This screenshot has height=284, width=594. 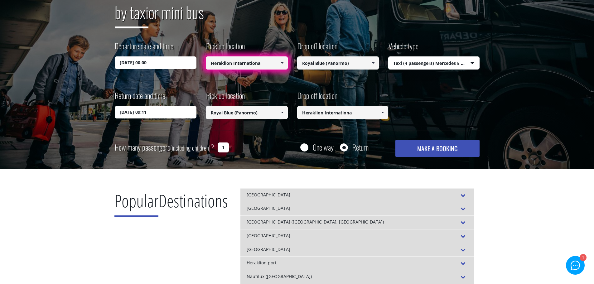 I want to click on button: MAKE A BOOKING, so click(x=437, y=148).